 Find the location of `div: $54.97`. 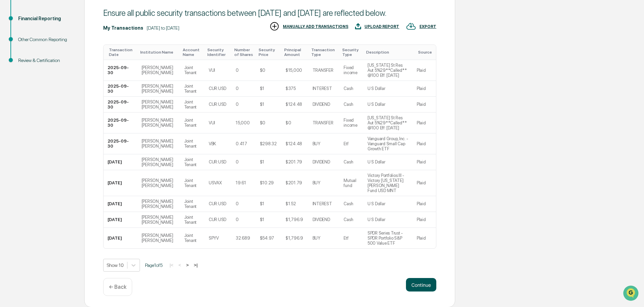

div: $54.97 is located at coordinates (267, 238).